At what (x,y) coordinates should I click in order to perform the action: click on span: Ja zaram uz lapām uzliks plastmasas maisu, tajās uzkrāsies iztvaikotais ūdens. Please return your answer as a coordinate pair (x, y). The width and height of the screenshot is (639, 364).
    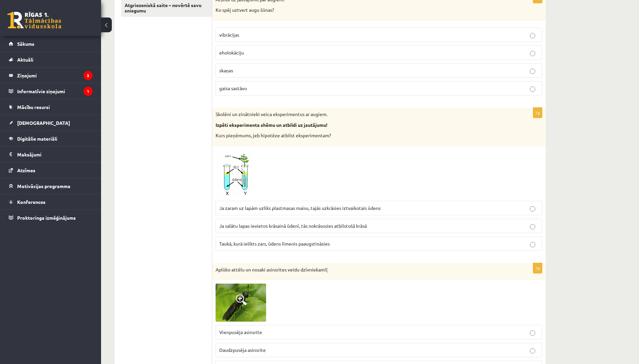
    Looking at the image, I should click on (300, 208).